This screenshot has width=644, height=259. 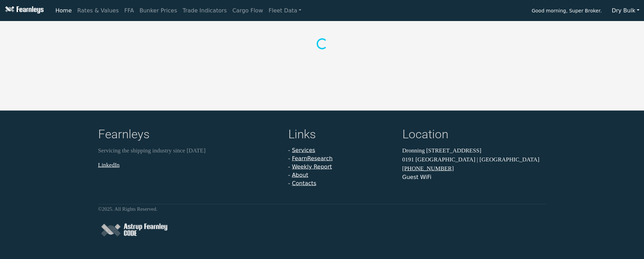 I want to click on a: Contacts, so click(x=304, y=183).